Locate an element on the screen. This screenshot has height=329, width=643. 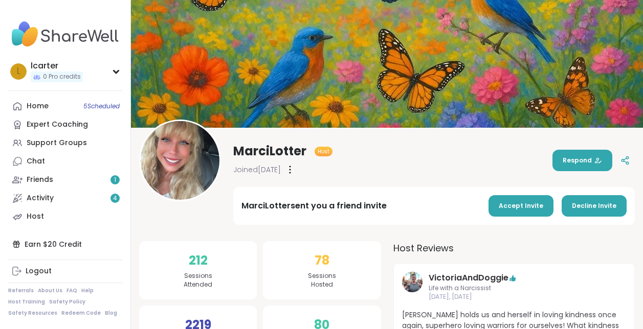
div: Support Groups is located at coordinates (57, 143).